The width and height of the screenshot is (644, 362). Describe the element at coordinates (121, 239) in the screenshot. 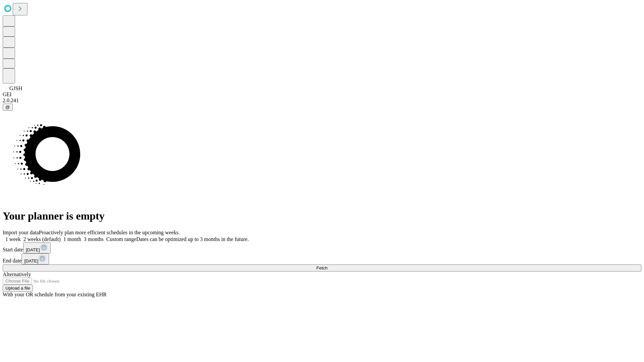

I see `span: Custom range` at that location.